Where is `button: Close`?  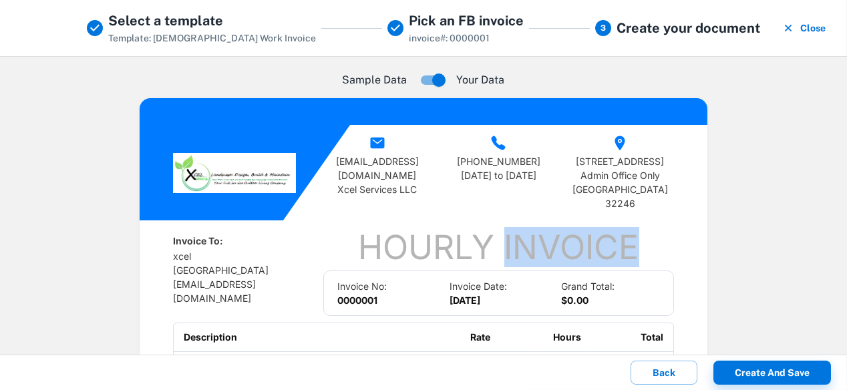
button: Close is located at coordinates (805, 28).